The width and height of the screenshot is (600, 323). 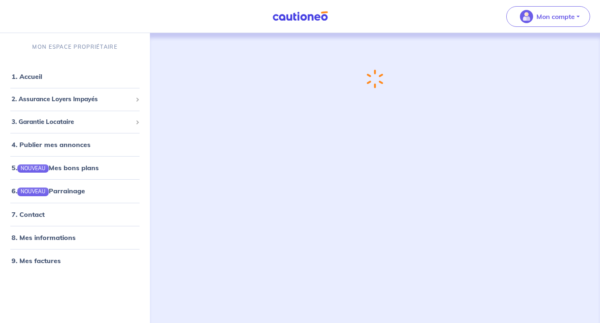 What do you see at coordinates (75, 191) in the screenshot?
I see `div: 6.NOUVEAUParrainage` at bounding box center [75, 191].